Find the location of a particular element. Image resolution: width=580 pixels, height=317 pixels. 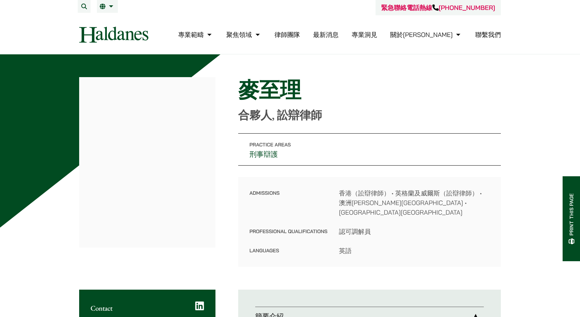

a: 刑事辯護 is located at coordinates (264, 154).